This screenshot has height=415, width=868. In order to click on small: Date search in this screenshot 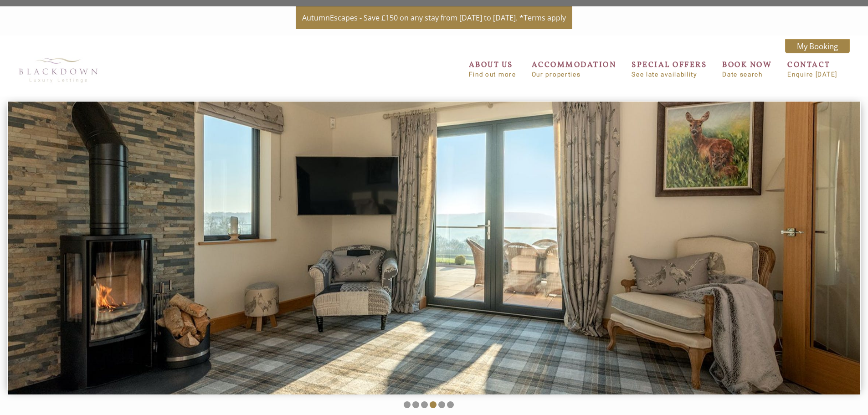, I will do `click(747, 74)`.